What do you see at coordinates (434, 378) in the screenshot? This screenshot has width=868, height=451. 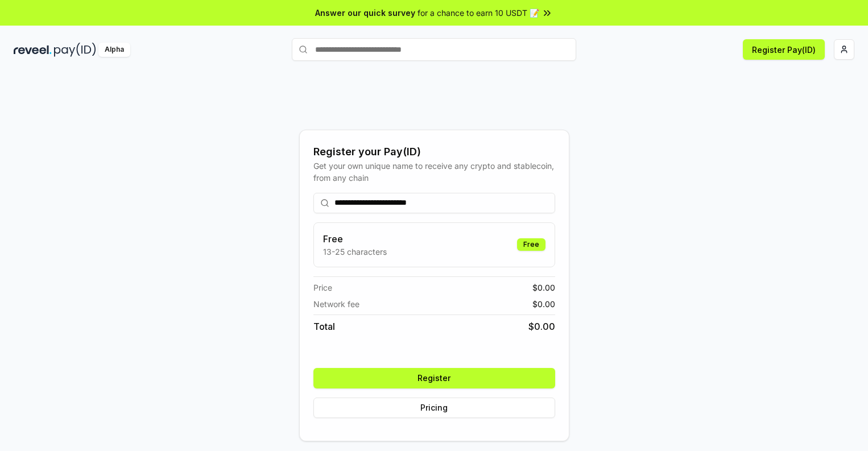 I see `button: Register` at bounding box center [434, 378].